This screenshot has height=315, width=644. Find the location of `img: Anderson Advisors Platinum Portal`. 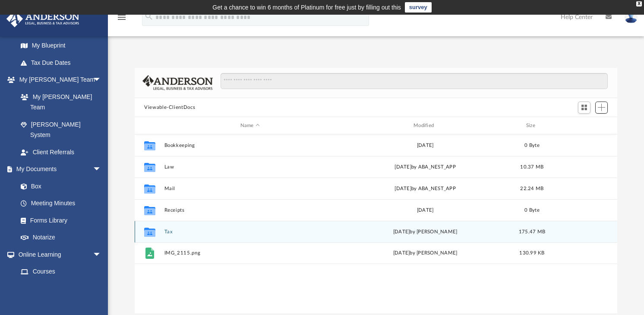

img: Anderson Advisors Platinum Portal is located at coordinates (42, 19).